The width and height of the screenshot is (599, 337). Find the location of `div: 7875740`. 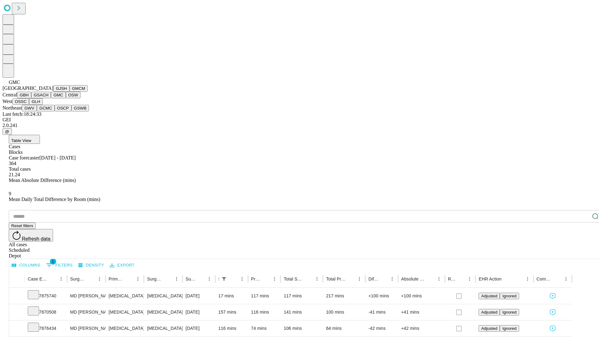

div: 7875740 is located at coordinates (46, 296).